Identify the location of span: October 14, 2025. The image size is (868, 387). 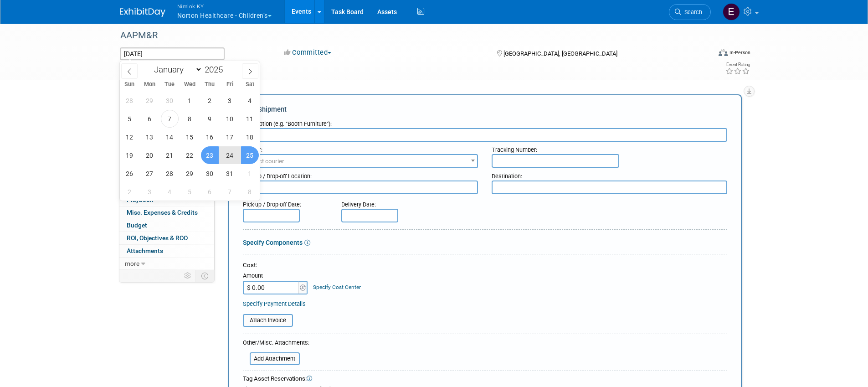
(169, 137).